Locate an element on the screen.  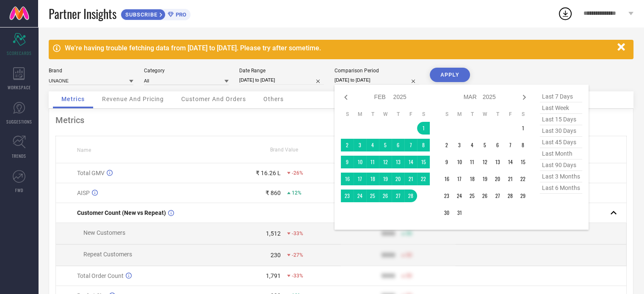
span: -27% is located at coordinates (297, 255).